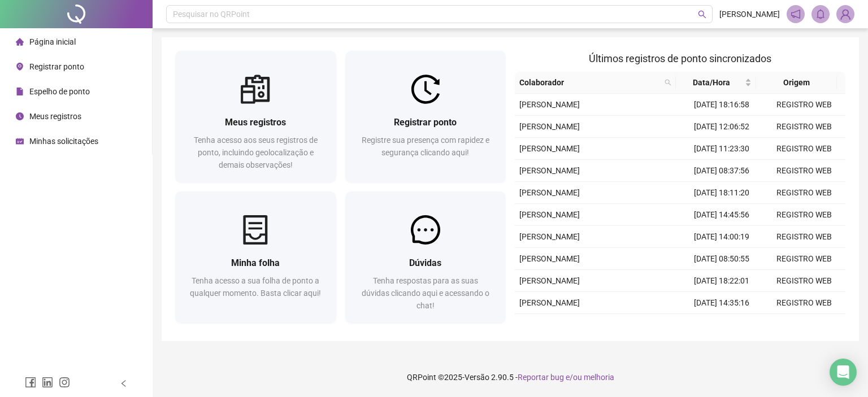 The image size is (868, 397). I want to click on span: Minhas solicitações, so click(64, 141).